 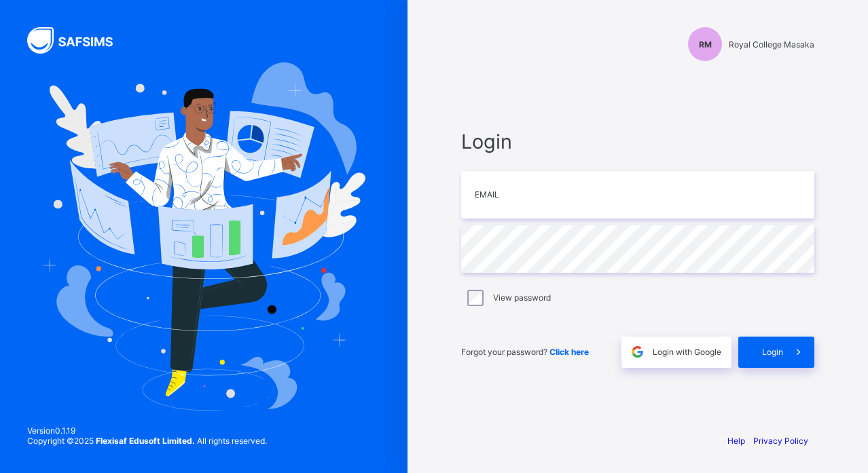 I want to click on span: Copyright © 2025 All rights reserved., so click(x=146, y=441).